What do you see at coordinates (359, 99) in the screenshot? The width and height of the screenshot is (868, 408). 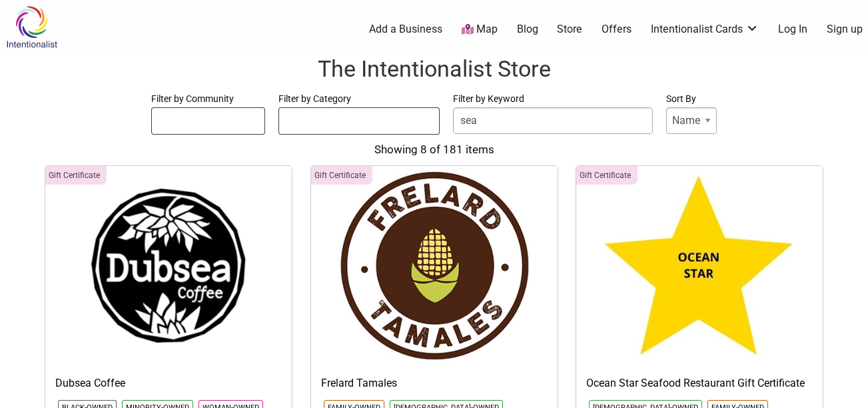 I see `label: Filter by Category` at bounding box center [359, 99].